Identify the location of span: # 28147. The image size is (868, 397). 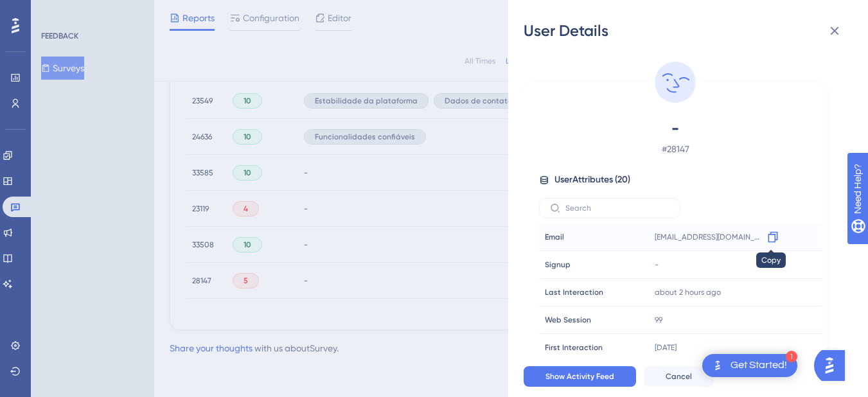
(675, 149).